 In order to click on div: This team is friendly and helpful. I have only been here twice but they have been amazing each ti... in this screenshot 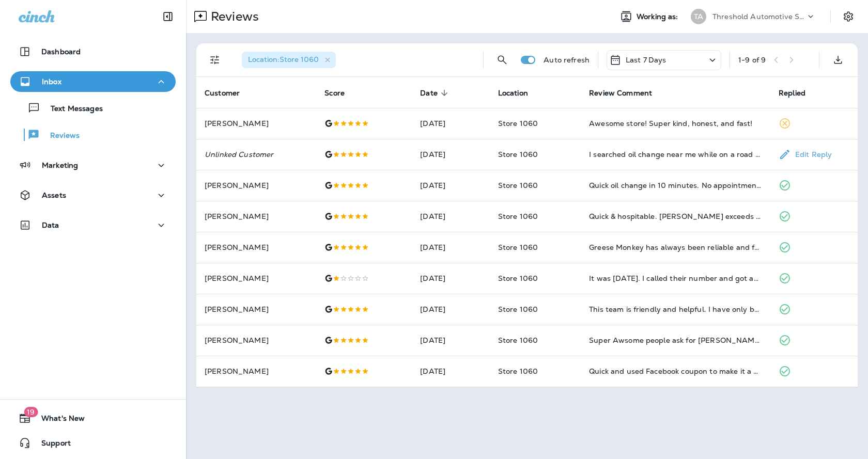, I will do `click(675, 309)`.